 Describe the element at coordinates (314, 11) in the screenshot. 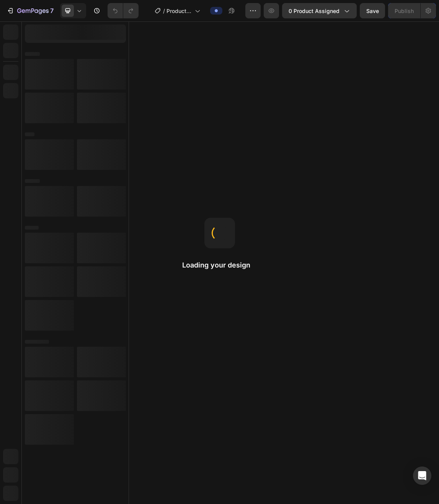

I see `span: 0 product assigned` at that location.